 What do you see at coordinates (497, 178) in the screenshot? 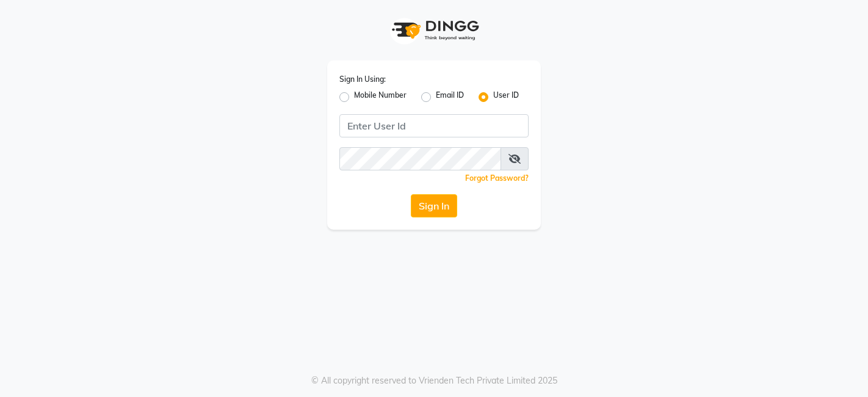
I see `a: Forgot Password?` at bounding box center [497, 178].